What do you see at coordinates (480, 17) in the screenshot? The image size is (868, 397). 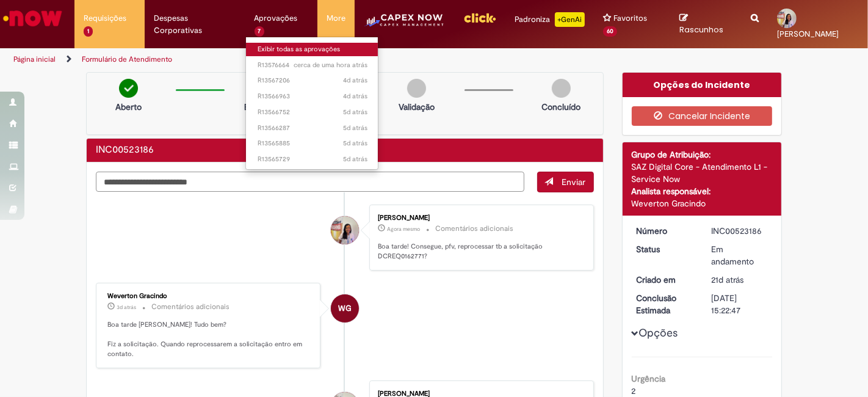 I see `img: click_logo_yellow_360x200.png` at bounding box center [480, 17].